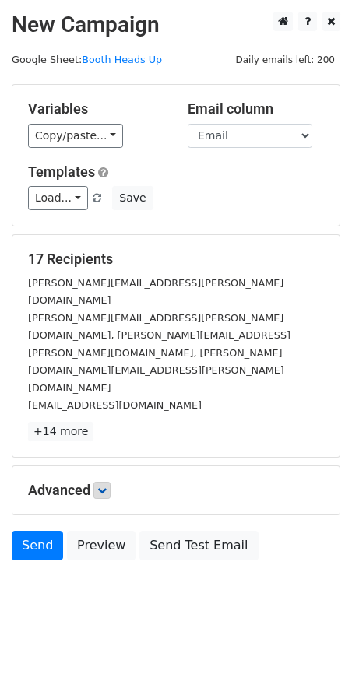  I want to click on h2: New Campaign, so click(176, 25).